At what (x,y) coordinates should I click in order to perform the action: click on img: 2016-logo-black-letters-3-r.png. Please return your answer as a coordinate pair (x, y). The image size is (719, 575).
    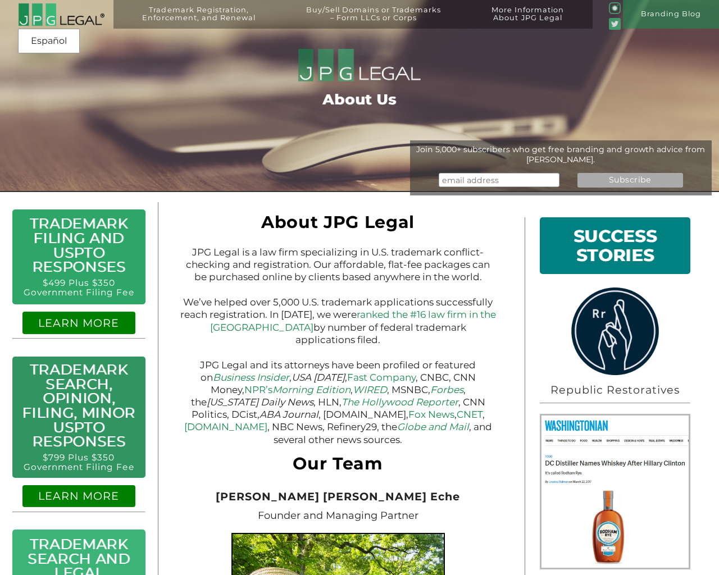
    Looking at the image, I should click on (61, 15).